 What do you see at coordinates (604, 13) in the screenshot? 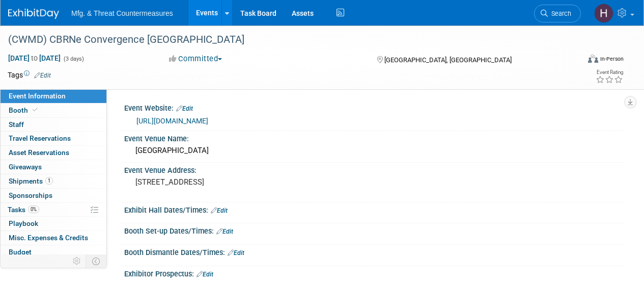
I see `img: Hillary Hawkins` at bounding box center [604, 13].